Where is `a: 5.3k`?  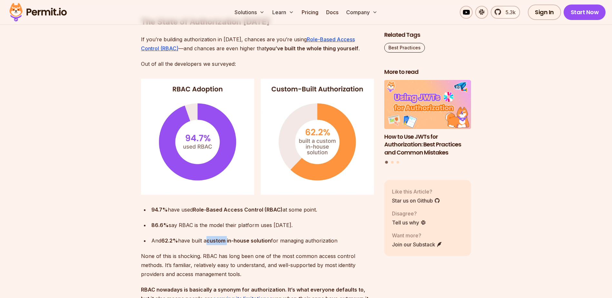
a: 5.3k is located at coordinates (505, 12).